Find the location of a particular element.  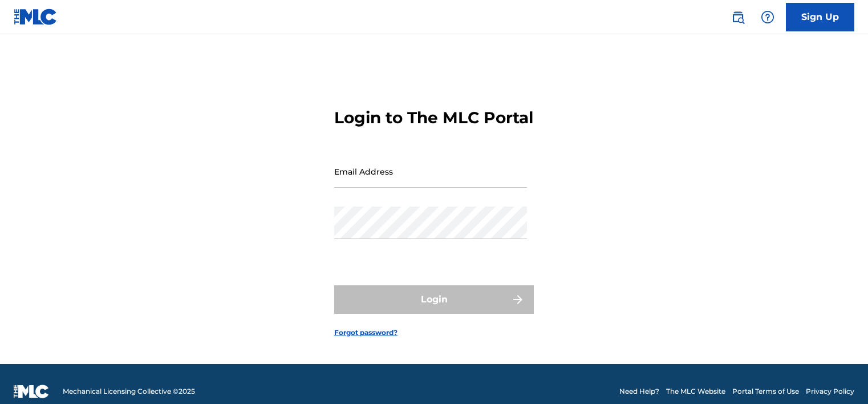

img: MLC Logo is located at coordinates (36, 16).